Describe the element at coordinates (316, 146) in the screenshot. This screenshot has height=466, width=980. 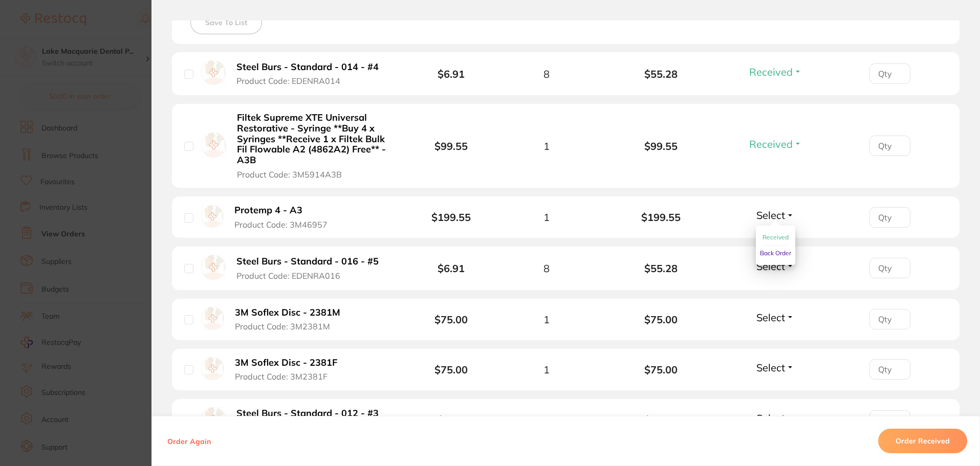
I see `button: Filtek Supreme XTE Universal Restorative - Syringe **Buy 4 x Syringes **Receive 1 x Filtek Bulk F...` at that location.